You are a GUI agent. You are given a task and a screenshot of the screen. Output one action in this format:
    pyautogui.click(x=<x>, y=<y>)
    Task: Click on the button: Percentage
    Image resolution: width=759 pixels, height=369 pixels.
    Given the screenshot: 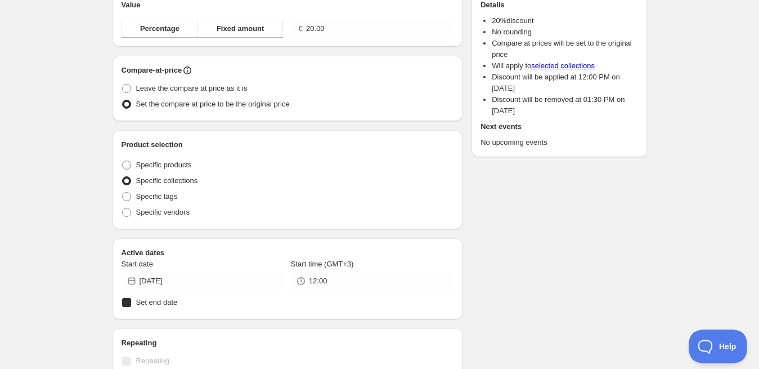 What is the action you would take?
    pyautogui.click(x=160, y=29)
    